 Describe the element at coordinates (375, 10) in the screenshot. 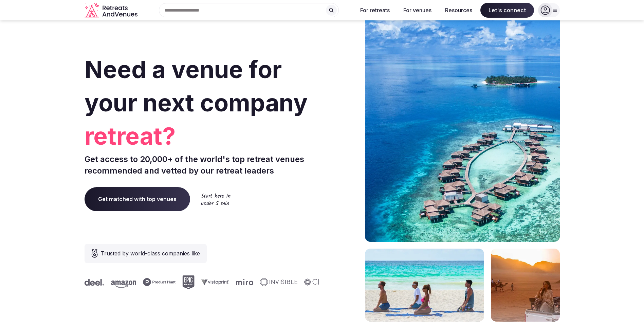

I see `button: For retreats` at that location.